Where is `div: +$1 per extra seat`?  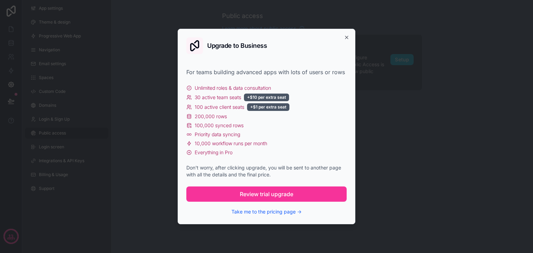 div: +$1 per extra seat is located at coordinates (268, 107).